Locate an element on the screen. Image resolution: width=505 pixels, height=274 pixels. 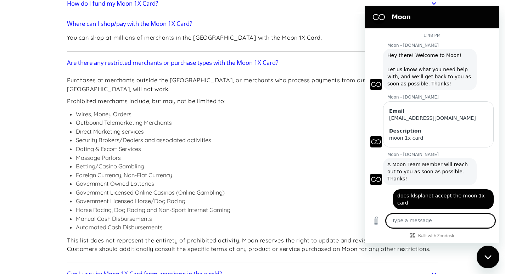
li: Automated Cash Disbursements is located at coordinates (257, 227).